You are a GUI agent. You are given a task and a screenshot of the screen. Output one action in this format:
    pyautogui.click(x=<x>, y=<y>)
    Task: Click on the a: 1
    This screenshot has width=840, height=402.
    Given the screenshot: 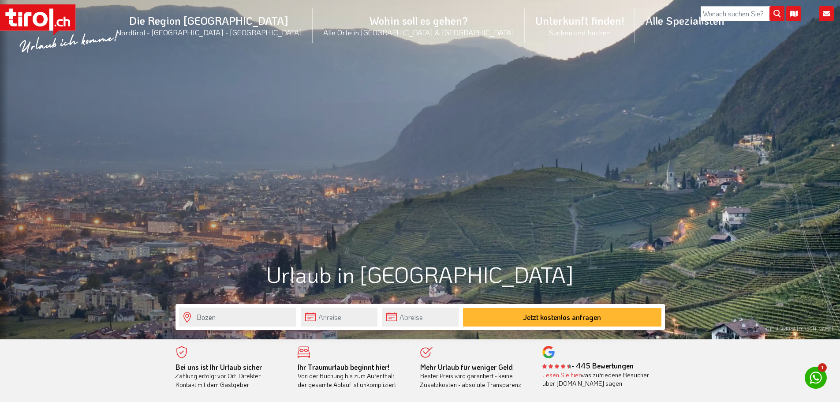 What is the action you would take?
    pyautogui.click(x=816, y=377)
    